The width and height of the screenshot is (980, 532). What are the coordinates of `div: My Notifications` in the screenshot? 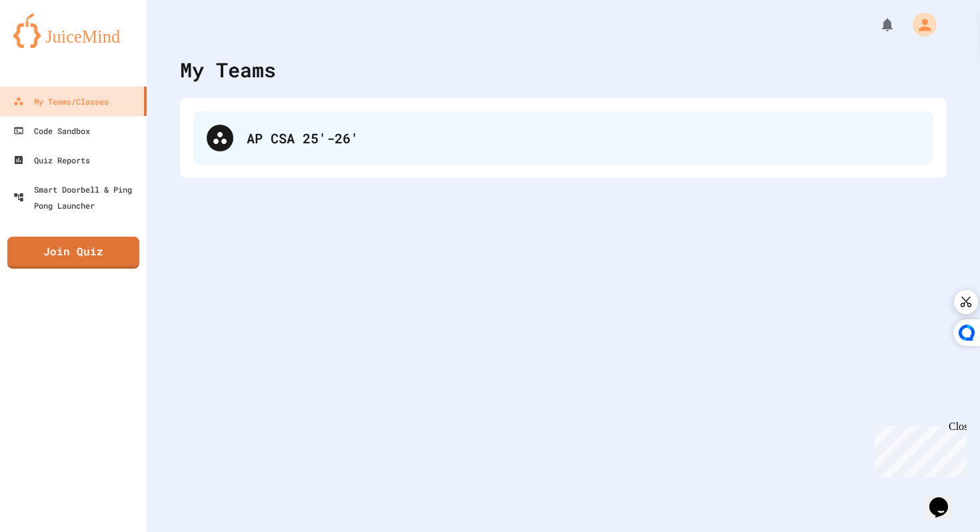 It's located at (877, 25).